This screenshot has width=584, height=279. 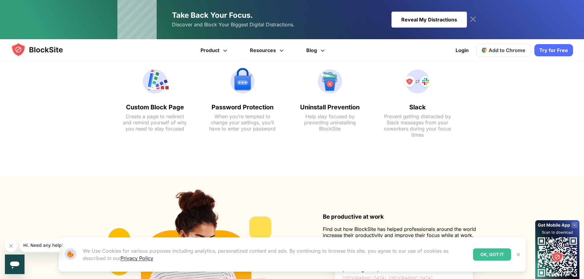 What do you see at coordinates (507, 50) in the screenshot?
I see `span: Add to Chrome` at bounding box center [507, 50].